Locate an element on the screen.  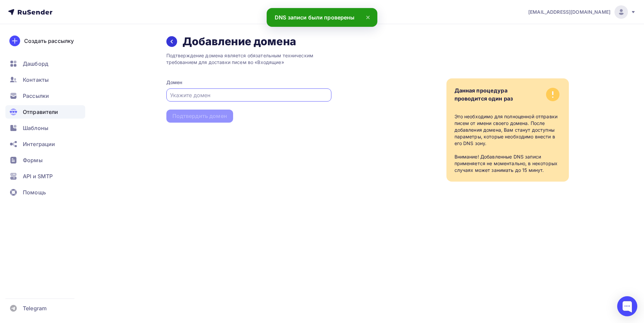
span: Интеграции is located at coordinates (39, 144).